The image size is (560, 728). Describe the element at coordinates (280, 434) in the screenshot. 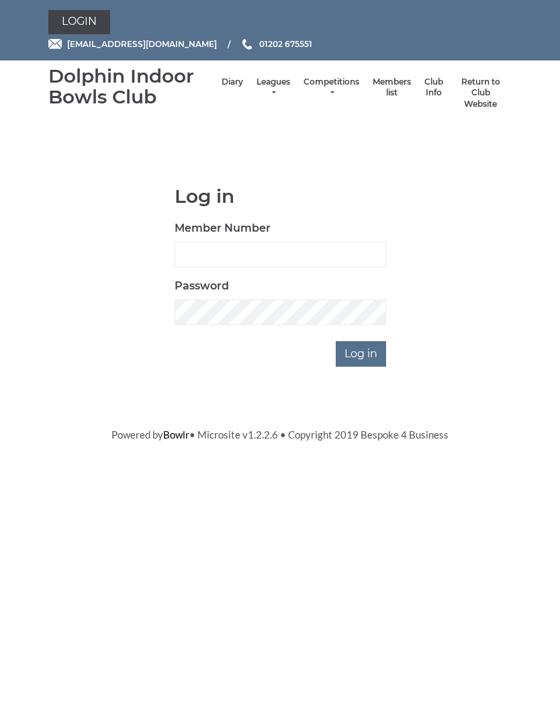

I see `span: Powered by • Microsite v1.2.2.6 • Copyright 2019 Bespoke 4 Business` at that location.